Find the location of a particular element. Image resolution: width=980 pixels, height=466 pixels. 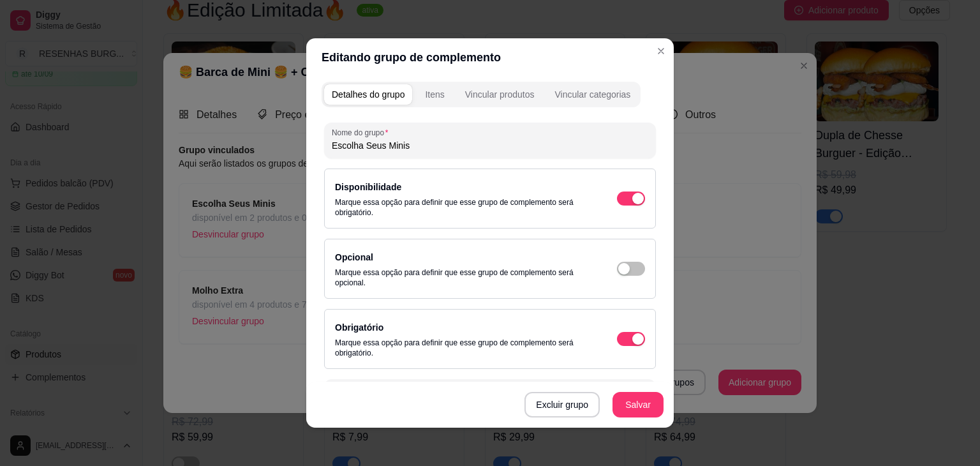

div: Vincular produtos is located at coordinates (500, 95).